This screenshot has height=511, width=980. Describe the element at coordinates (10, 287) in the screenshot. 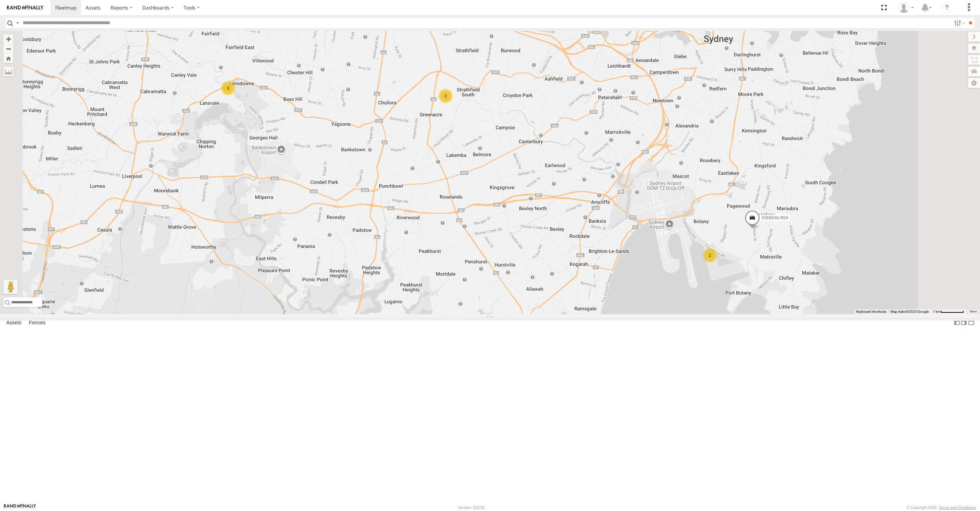

I see `button: Drag Pegman onto the map to open Street View` at that location.